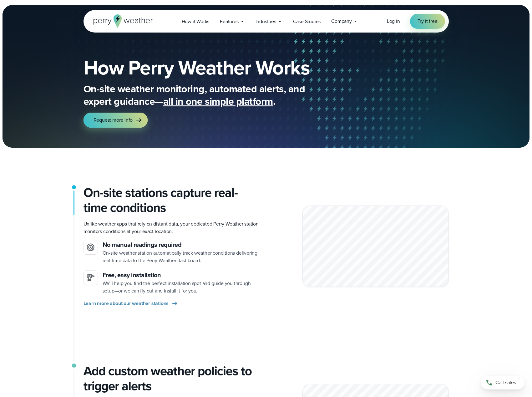 This screenshot has width=532, height=397. I want to click on a: Try it free, so click(428, 22).